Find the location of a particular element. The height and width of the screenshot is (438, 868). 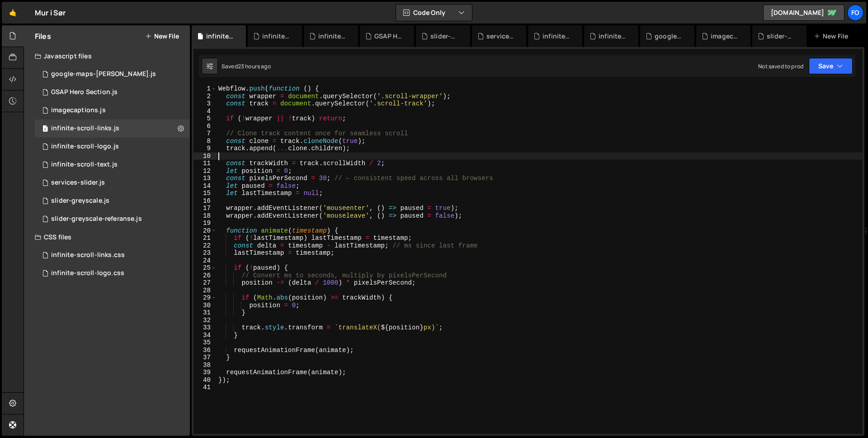

div: 35 is located at coordinates (205, 343).